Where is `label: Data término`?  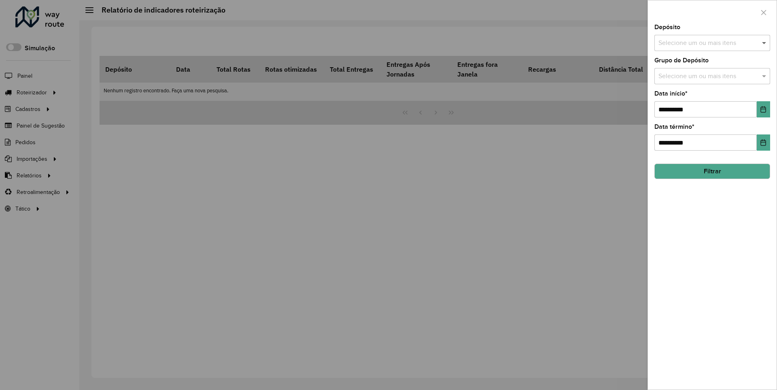 label: Data término is located at coordinates (675, 127).